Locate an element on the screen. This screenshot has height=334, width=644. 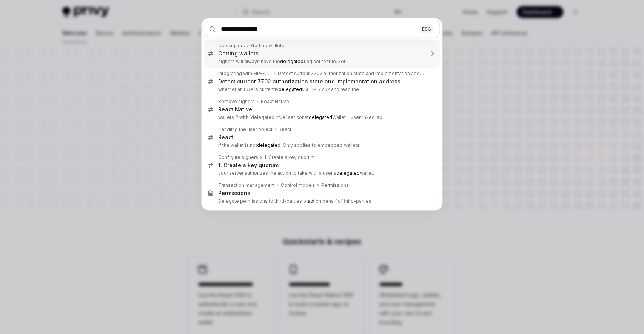
div: Remove signers is located at coordinates (236, 101).